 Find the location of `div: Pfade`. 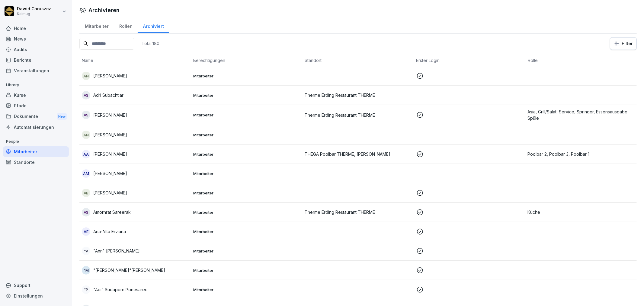

div: Pfade is located at coordinates (36, 105).